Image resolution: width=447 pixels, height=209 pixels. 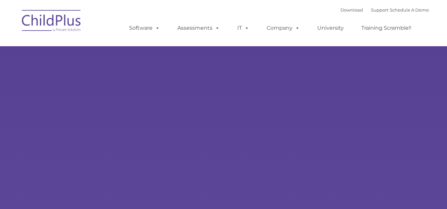 I want to click on a: IT, so click(x=243, y=28).